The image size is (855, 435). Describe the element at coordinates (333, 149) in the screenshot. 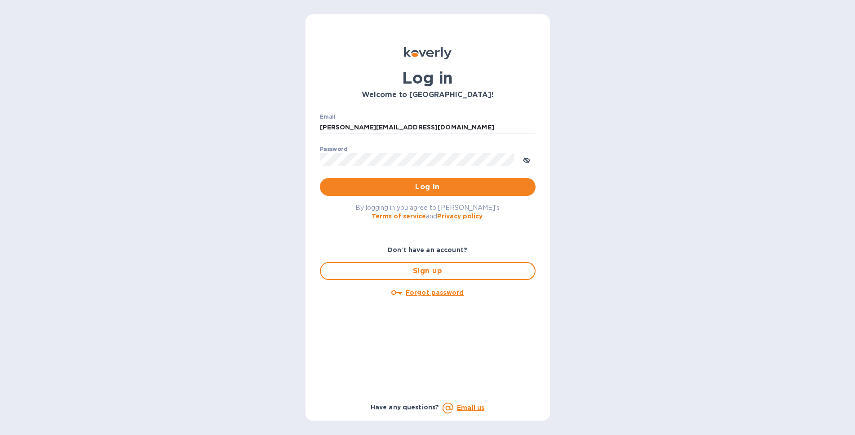

I see `label: Password` at that location.